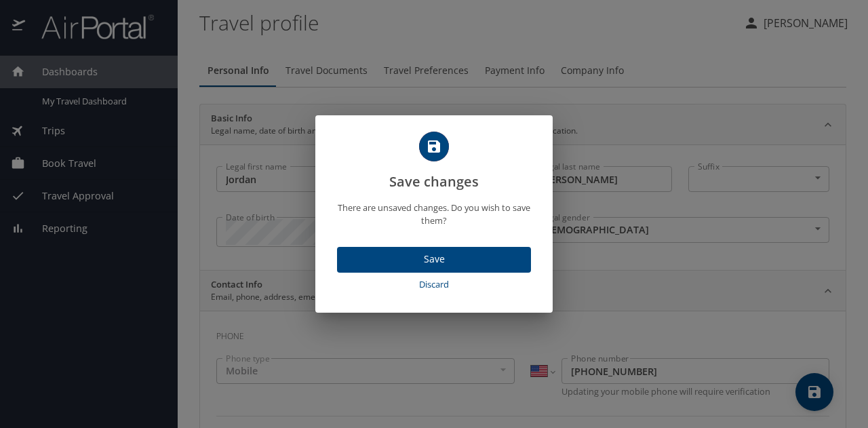 The image size is (868, 428). I want to click on button: Discard, so click(434, 284).